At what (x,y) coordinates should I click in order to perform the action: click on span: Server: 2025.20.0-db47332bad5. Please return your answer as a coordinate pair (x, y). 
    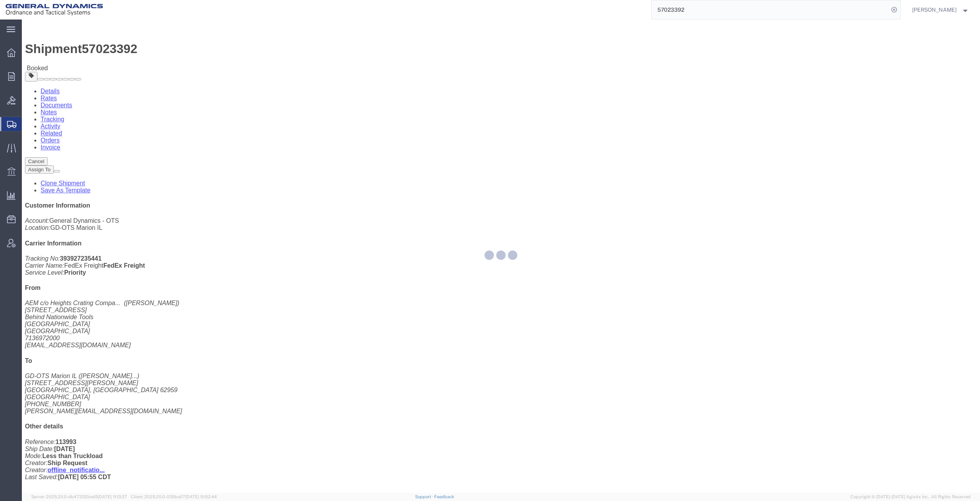
    Looking at the image, I should click on (79, 497).